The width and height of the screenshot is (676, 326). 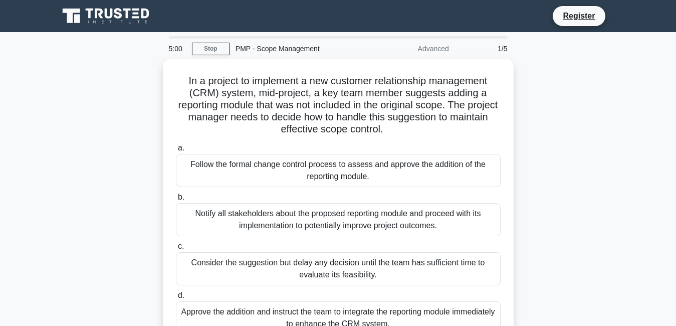 I want to click on div: Advanced, so click(x=411, y=49).